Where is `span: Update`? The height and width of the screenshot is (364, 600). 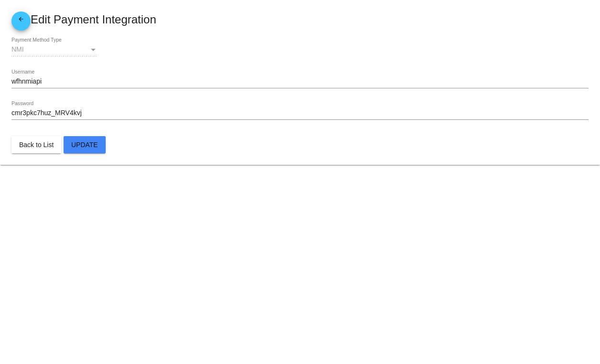 span: Update is located at coordinates (85, 145).